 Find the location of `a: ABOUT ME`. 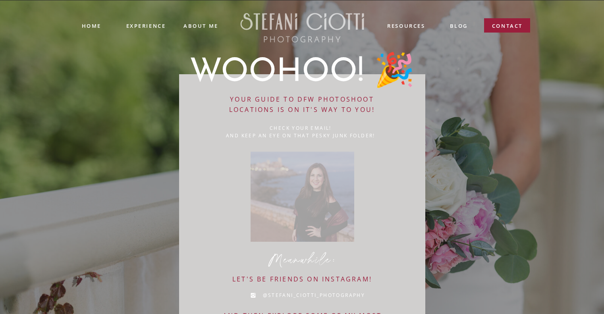

a: ABOUT ME is located at coordinates (201, 25).